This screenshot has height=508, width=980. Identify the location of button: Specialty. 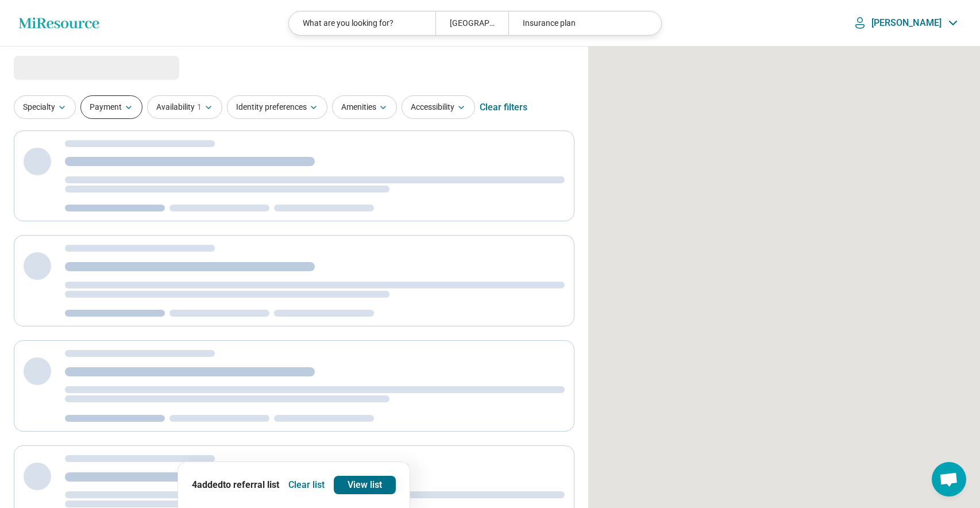
(45, 107).